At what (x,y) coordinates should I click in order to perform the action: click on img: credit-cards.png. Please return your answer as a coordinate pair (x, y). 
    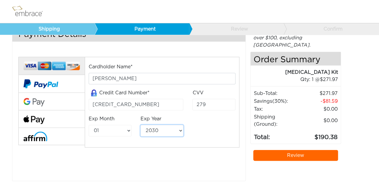
    Looking at the image, I should click on (52, 66).